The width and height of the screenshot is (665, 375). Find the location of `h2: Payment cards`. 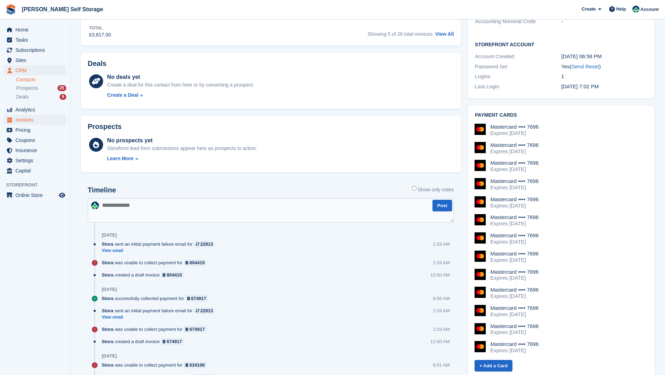

h2: Payment cards is located at coordinates (561, 115).